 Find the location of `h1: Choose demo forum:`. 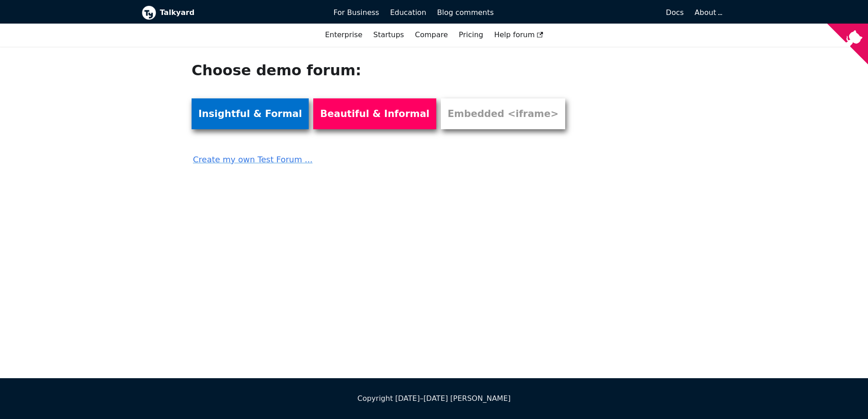

h1: Choose demo forum: is located at coordinates (384, 70).